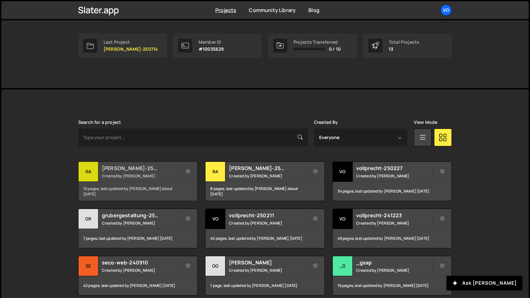 The image size is (530, 298). Describe the element at coordinates (215, 266) in the screenshot. I see `div: gg` at that location.